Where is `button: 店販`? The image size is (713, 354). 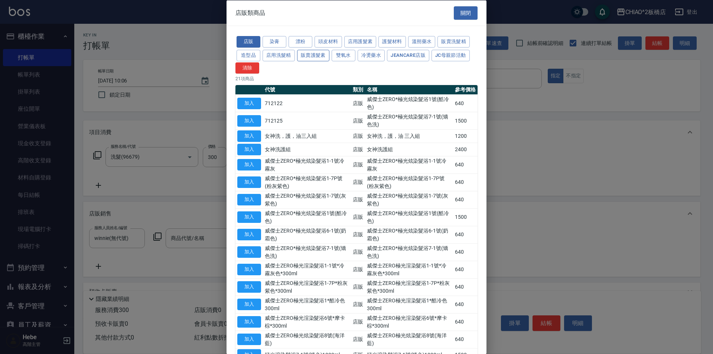 button: 店販 is located at coordinates (248, 42).